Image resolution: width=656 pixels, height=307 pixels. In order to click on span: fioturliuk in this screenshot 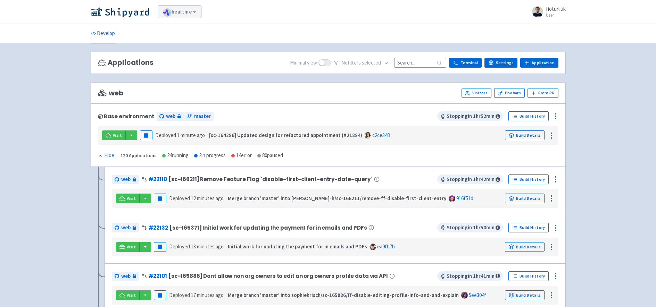, I will do `click(556, 9)`.